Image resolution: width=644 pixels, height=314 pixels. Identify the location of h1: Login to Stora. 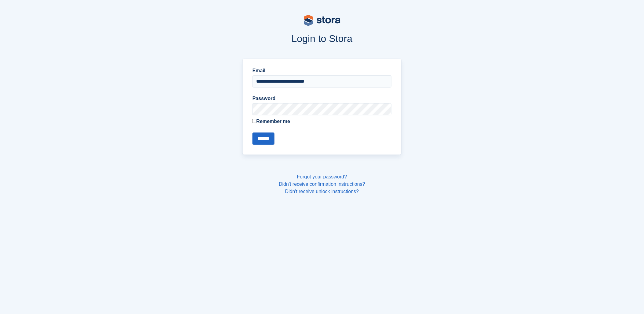
(322, 39).